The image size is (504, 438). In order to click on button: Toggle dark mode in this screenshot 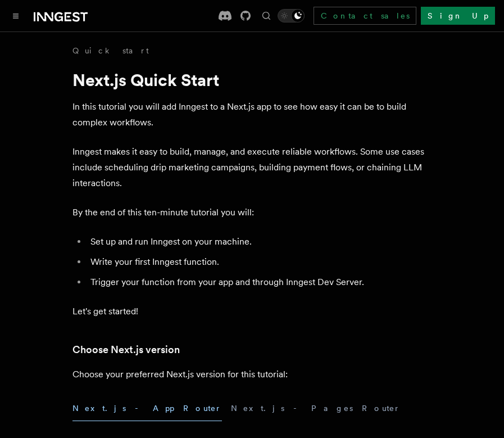, I will do `click(291, 16)`.